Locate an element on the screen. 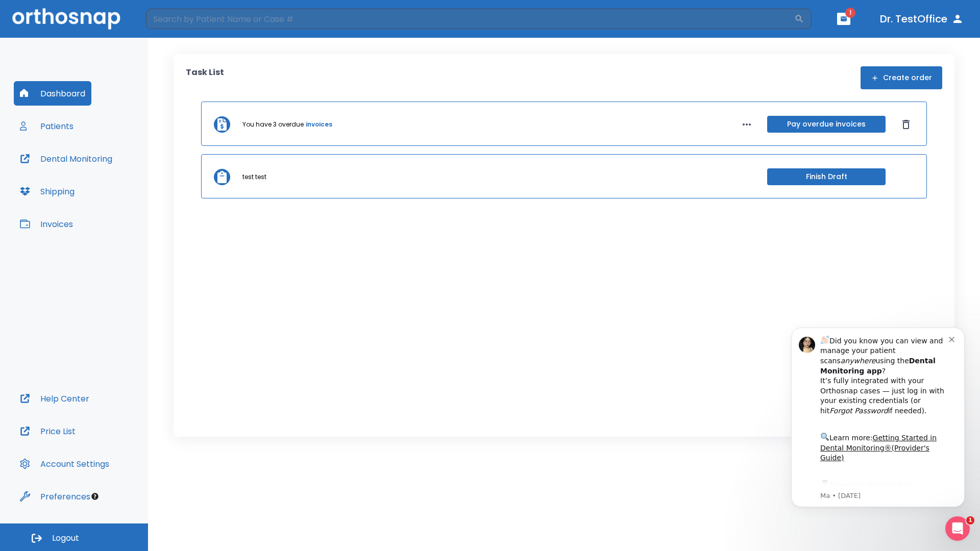 Image resolution: width=980 pixels, height=551 pixels. i: anywhere is located at coordinates (82, 48).